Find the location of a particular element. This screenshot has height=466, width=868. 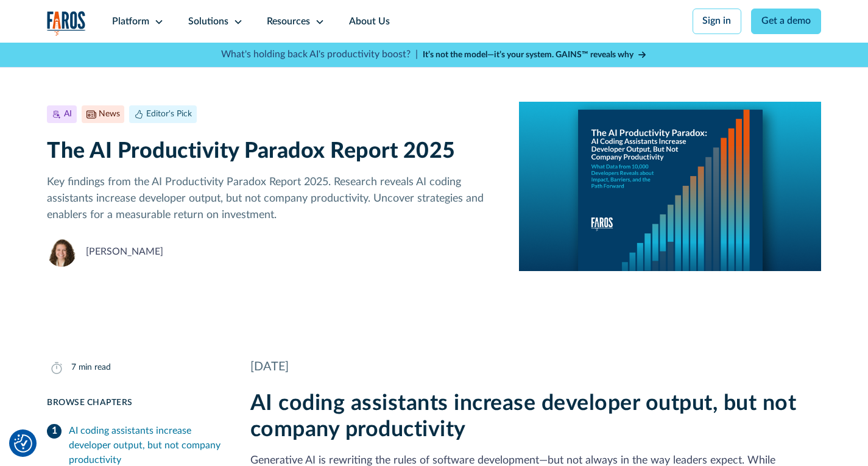

div: News is located at coordinates (109, 114).